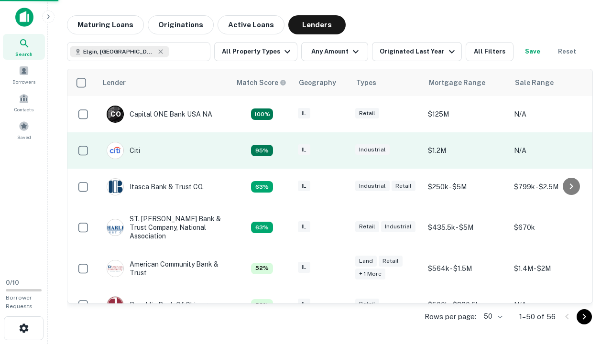  Describe the element at coordinates (159, 305) in the screenshot. I see `div: Republic Bank Of Chicago` at that location.